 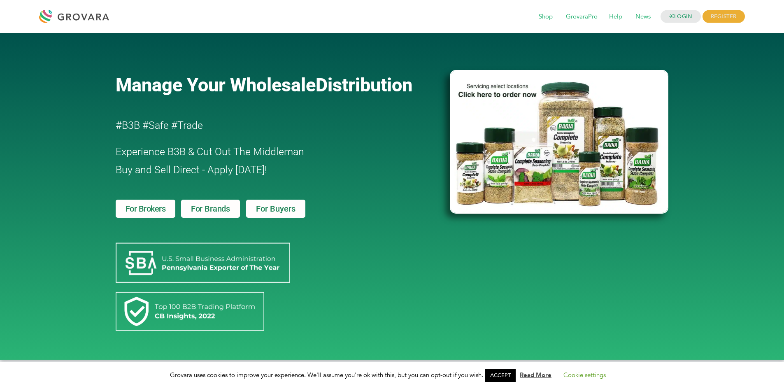 What do you see at coordinates (581, 17) in the screenshot?
I see `a: GrovaraPro` at bounding box center [581, 17].